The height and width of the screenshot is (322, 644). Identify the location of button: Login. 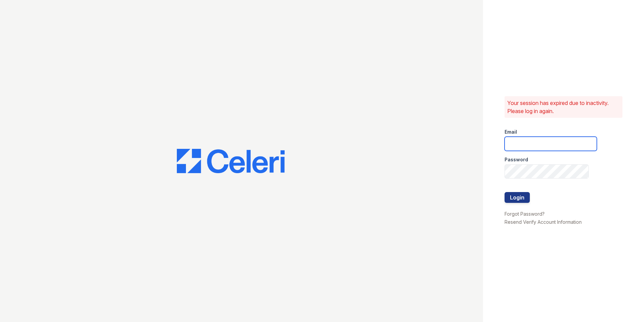
(517, 197).